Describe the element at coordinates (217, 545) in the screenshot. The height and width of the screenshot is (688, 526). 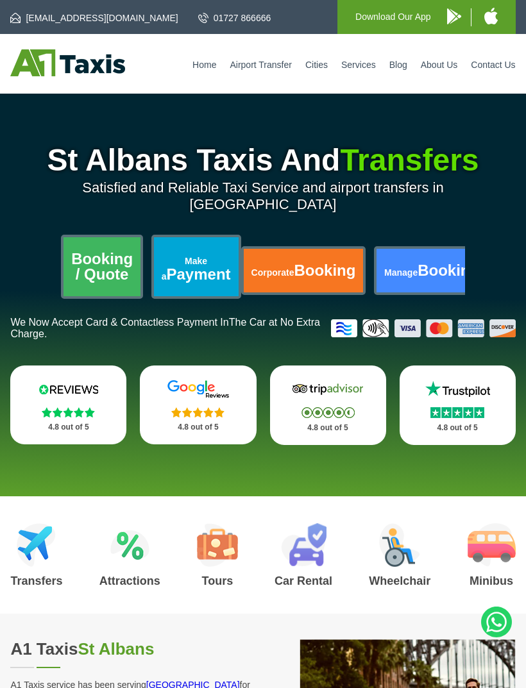
I see `img: Tours` at that location.